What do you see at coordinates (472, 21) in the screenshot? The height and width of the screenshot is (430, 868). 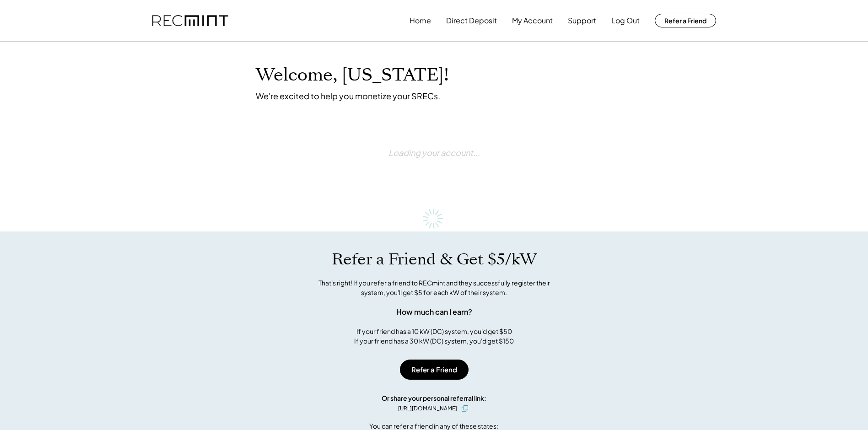 I see `button: Direct Deposit` at bounding box center [472, 21].